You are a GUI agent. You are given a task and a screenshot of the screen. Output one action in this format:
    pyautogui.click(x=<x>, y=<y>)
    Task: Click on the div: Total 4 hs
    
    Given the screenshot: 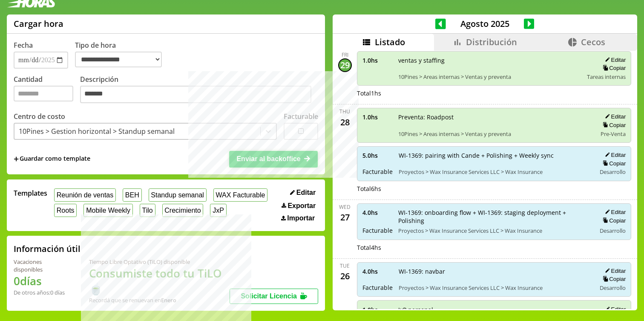 What is the action you would take?
    pyautogui.click(x=494, y=247)
    